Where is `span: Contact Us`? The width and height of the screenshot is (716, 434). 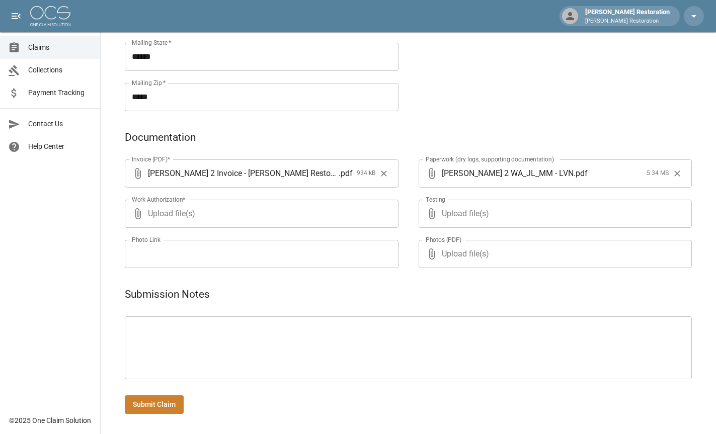
span: Contact Us is located at coordinates (60, 124).